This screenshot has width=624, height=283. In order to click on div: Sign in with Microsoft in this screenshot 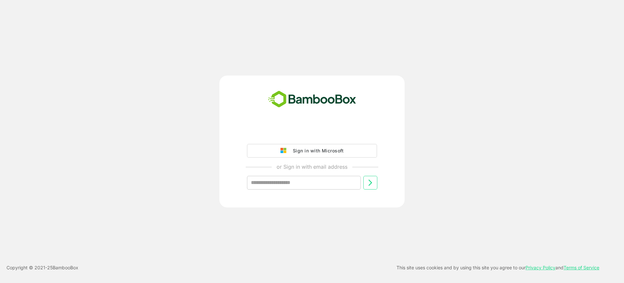, I will do `click(317, 151)`.